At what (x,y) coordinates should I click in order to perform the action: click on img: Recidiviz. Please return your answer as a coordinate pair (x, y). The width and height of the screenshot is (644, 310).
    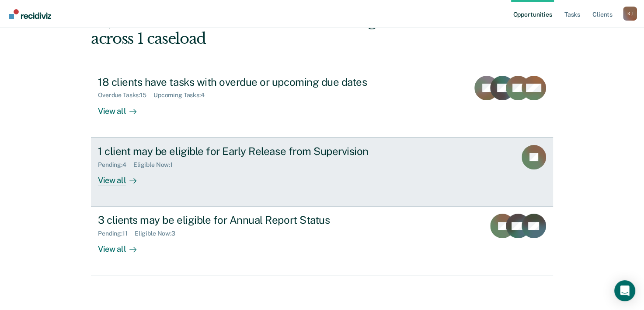
    Looking at the image, I should click on (30, 14).